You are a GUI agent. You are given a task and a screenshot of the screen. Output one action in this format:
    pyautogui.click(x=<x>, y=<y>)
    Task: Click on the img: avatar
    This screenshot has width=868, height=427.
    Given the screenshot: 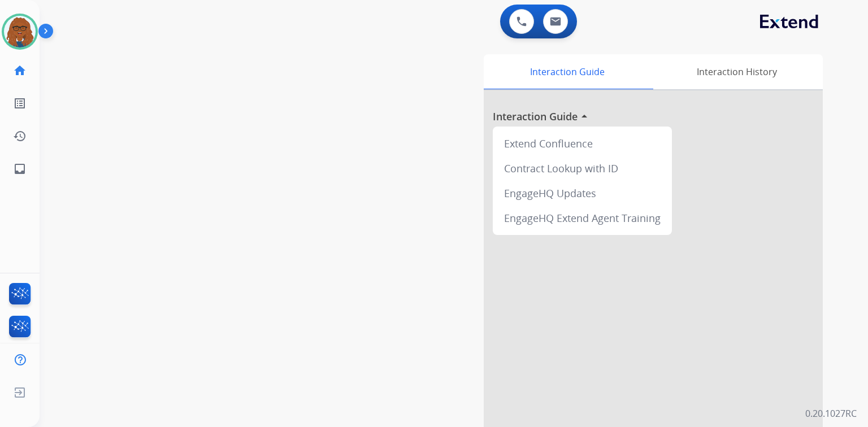 What is the action you would take?
    pyautogui.click(x=20, y=32)
    